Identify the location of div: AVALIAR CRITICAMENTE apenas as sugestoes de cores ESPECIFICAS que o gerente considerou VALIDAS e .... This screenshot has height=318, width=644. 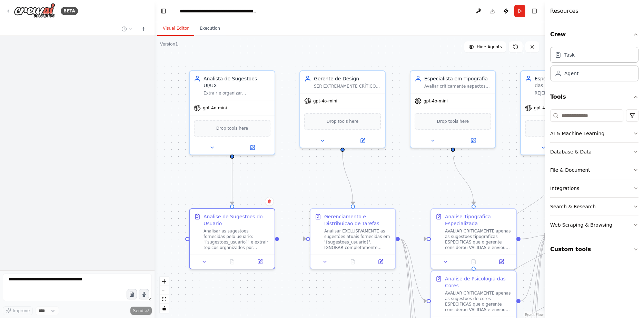
(479, 301).